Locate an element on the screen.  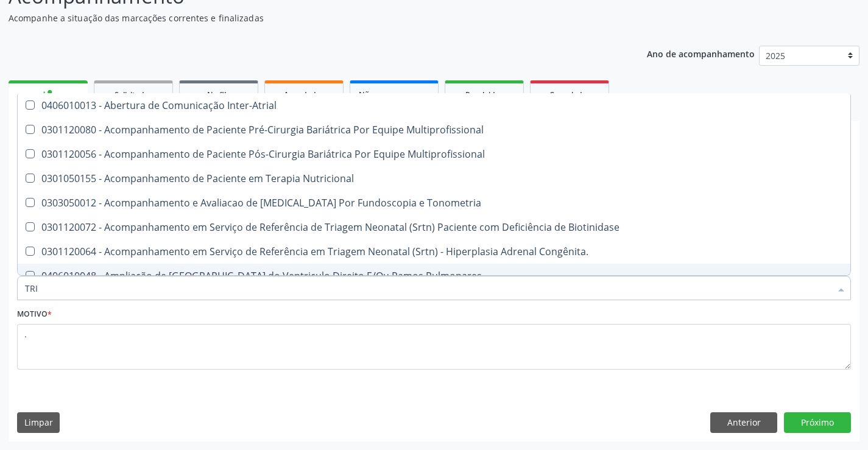
button: Anterior is located at coordinates (743, 422).